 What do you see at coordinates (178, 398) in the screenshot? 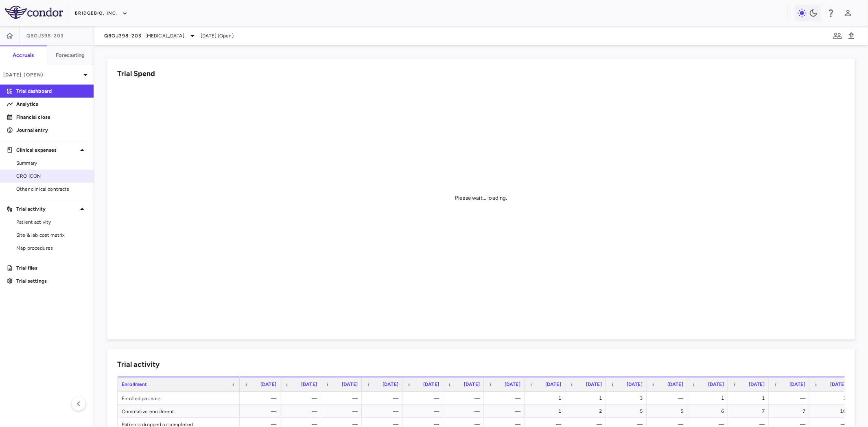
I see `div: Enrolled patients` at bounding box center [178, 398].